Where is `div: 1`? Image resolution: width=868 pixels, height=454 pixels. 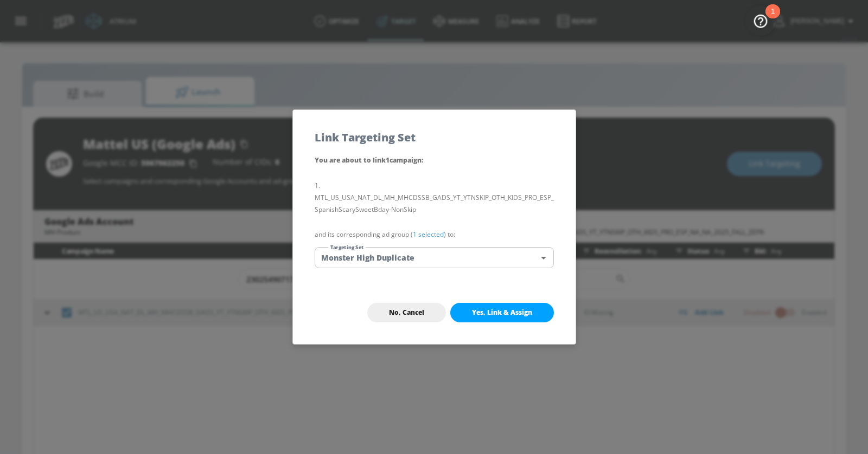
div: 1 is located at coordinates (772, 19).